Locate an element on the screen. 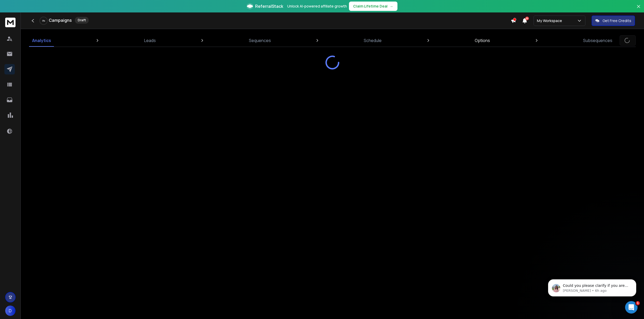  img: Profile image for Lakshita is located at coordinates (16, 20).